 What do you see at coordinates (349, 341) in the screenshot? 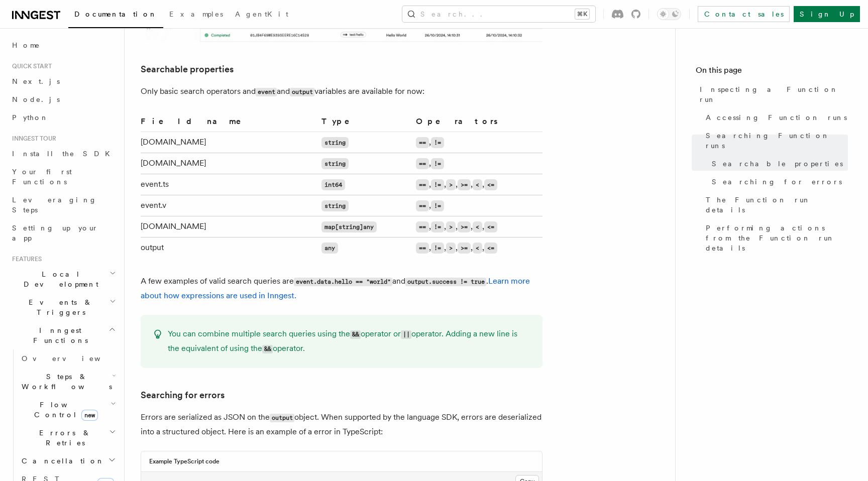
I see `p: You can combine multiple search queries using the operator or operator. Adding a new line is the ...` at bounding box center [349, 341].